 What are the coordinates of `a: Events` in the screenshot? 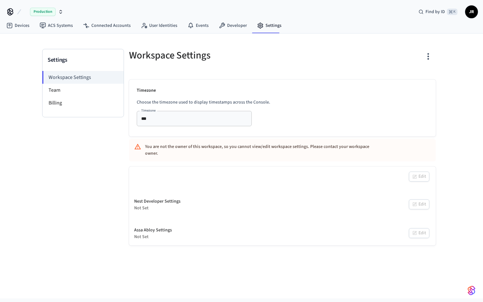 It's located at (198, 26).